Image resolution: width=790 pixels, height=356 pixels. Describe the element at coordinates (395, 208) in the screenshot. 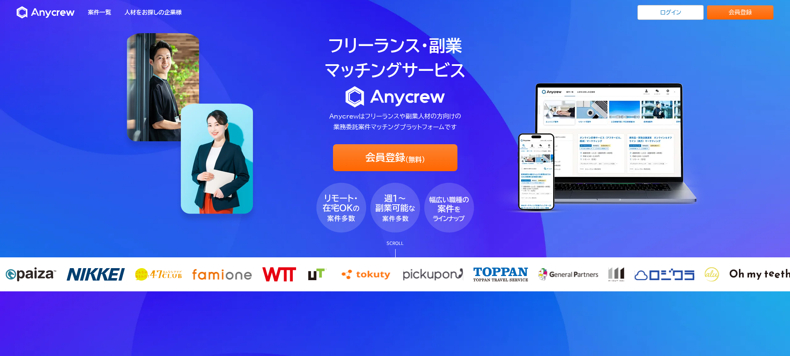

I see `img: fv_bubble2` at that location.